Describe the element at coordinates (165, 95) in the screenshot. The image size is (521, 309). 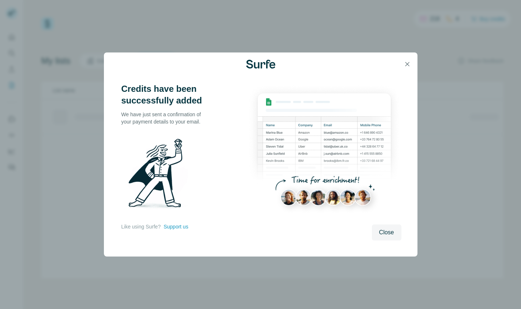
I see `h3: Credits have been successfully added` at that location.